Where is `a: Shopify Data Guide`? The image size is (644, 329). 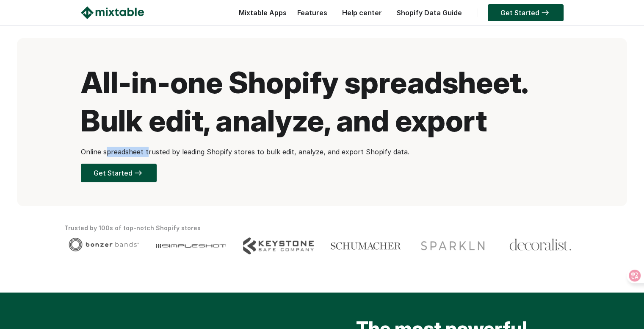 a: Shopify Data Guide is located at coordinates (429, 13).